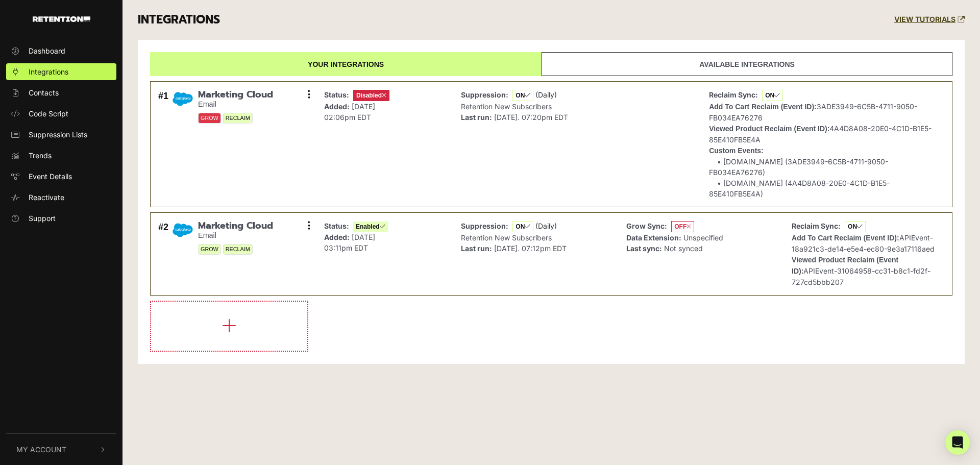  Describe the element at coordinates (747, 64) in the screenshot. I see `a: Available integrations` at that location.